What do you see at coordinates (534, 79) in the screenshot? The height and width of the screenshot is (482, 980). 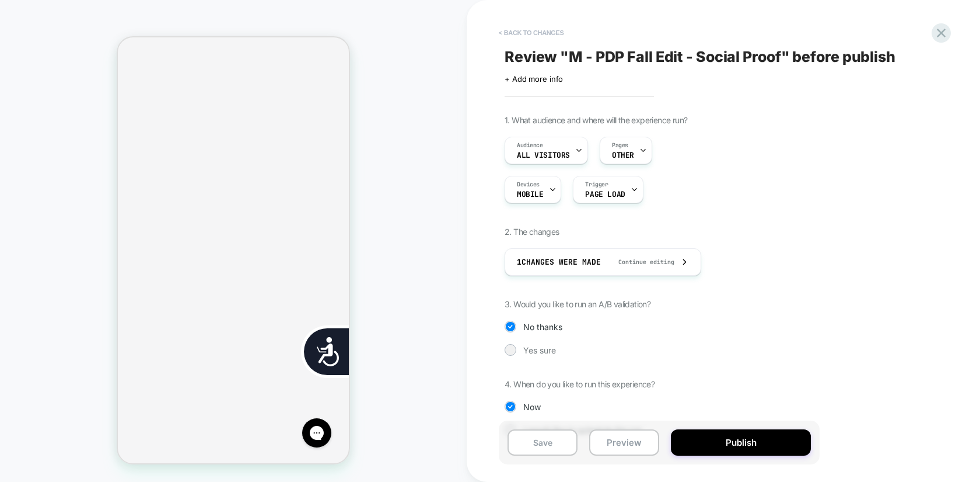 I see `span: + Add more info` at bounding box center [534, 79].